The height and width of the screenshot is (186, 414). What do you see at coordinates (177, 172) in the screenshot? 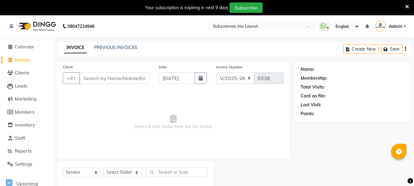
I see `input: Search or Scan` at bounding box center [177, 172].